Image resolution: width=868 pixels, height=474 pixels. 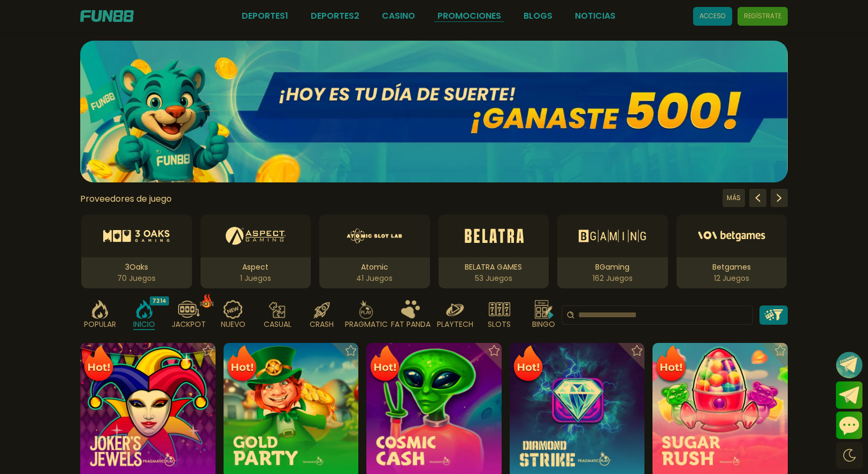 I want to click on button: Atomic, so click(x=374, y=251).